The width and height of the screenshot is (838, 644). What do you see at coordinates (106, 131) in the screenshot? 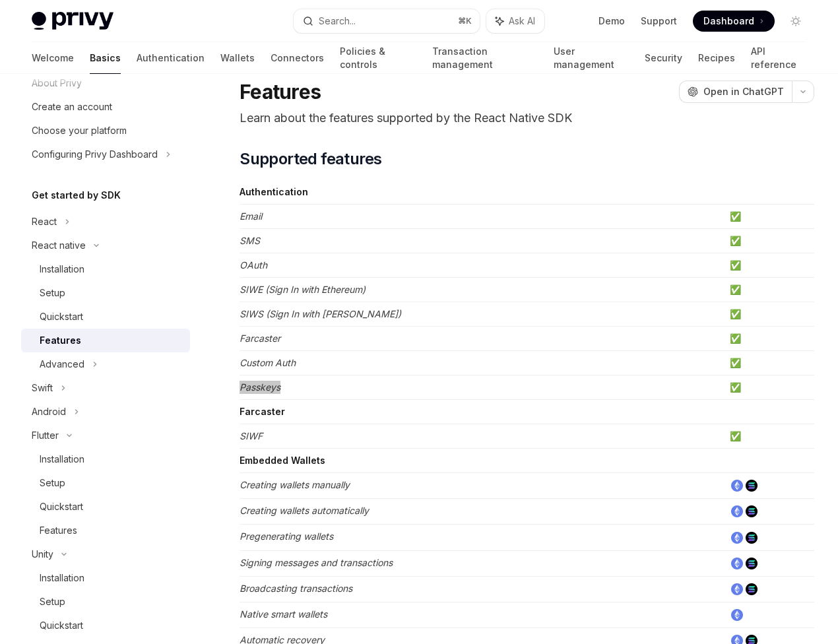
I see `a: Choose your platform` at bounding box center [106, 131].